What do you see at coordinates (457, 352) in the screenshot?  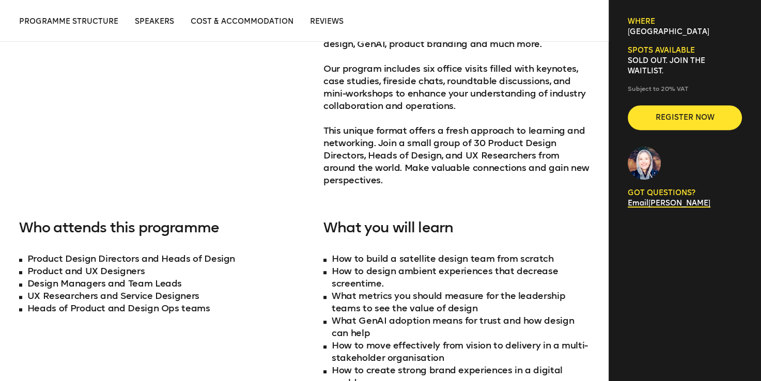 I see `li: How to move effectively from vision to delivery in a multi-stakeholder organisation` at bounding box center [457, 352].